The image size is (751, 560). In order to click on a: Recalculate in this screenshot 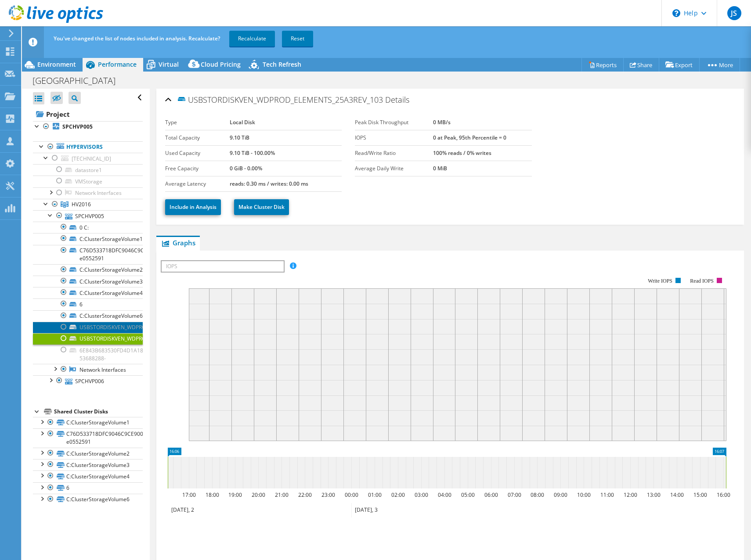, I will do `click(252, 38)`.